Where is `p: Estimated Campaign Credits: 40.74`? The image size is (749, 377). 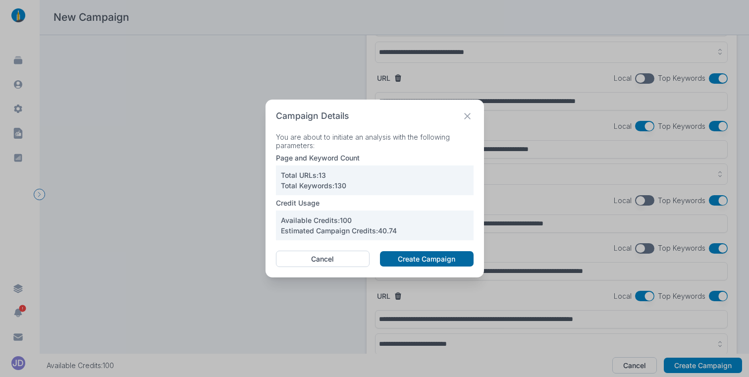 p: Estimated Campaign Credits: 40.74 is located at coordinates (375, 231).